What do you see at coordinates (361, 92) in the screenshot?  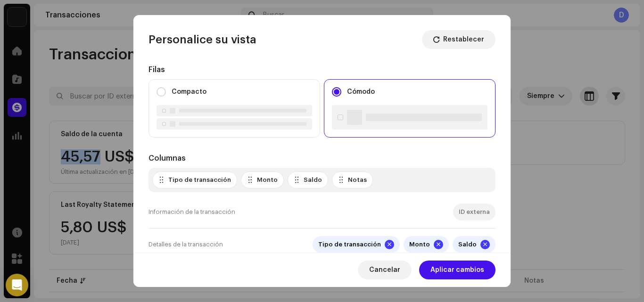 I see `label: Cómodo` at bounding box center [361, 92].